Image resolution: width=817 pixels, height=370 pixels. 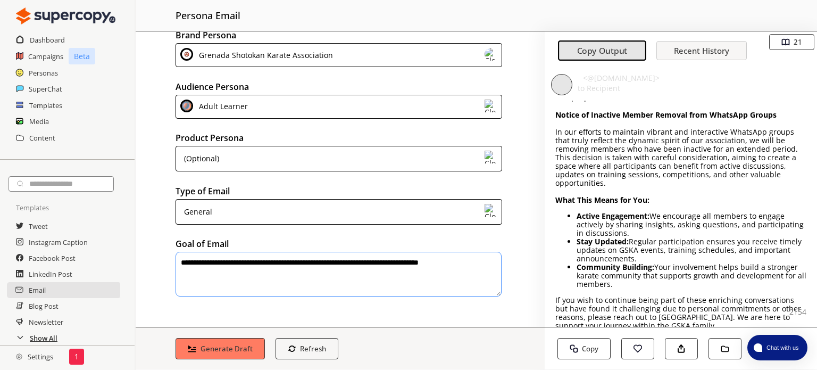 What do you see at coordinates (681, 158) in the screenshot?
I see `p: In our efforts to maintain vibrant and interactive WhatsApp groups that truly reflect the dynamic...` at bounding box center [681, 158].